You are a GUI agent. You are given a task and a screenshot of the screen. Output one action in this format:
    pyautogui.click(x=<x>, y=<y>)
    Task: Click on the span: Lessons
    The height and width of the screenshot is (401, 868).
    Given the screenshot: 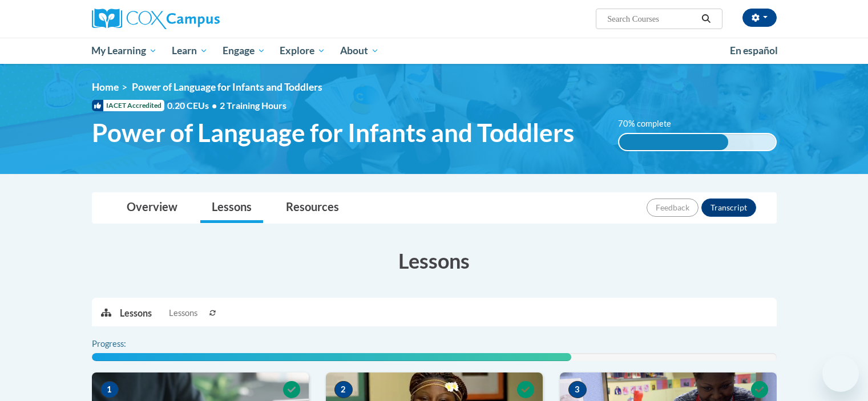 What is the action you would take?
    pyautogui.click(x=183, y=313)
    